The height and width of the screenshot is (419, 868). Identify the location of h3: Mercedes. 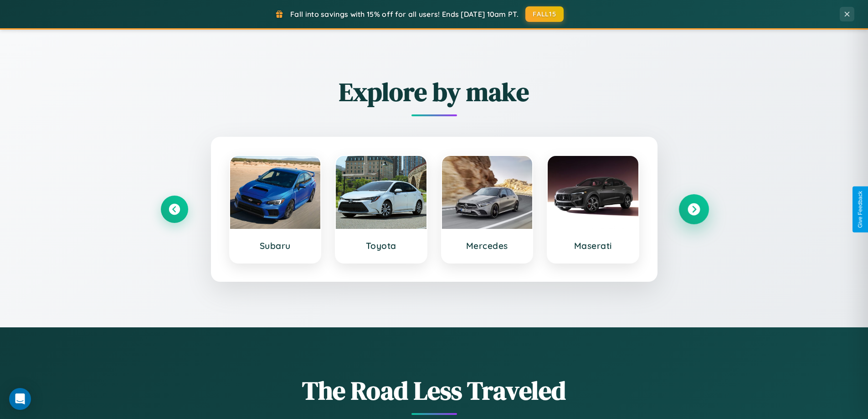
(488, 246).